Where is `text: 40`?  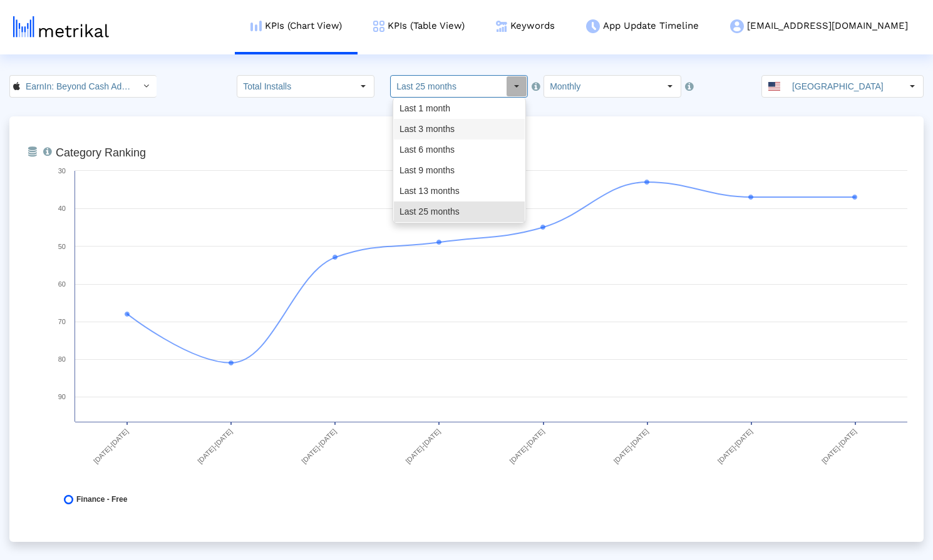
text: 40 is located at coordinates (62, 209).